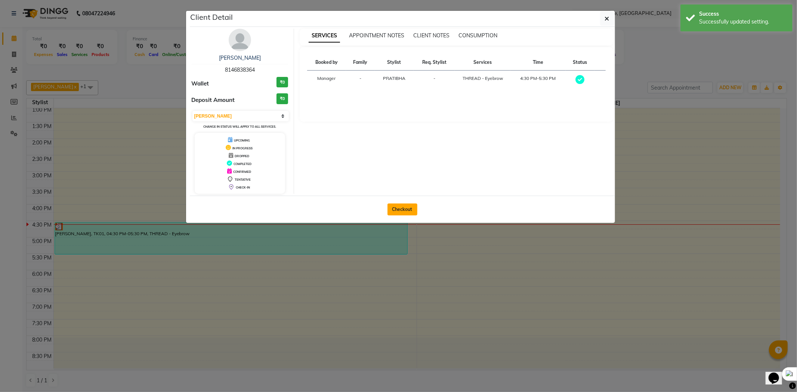 The width and height of the screenshot is (797, 392). Describe the element at coordinates (240, 127) in the screenshot. I see `small: Change in status will apply to all services.` at that location.